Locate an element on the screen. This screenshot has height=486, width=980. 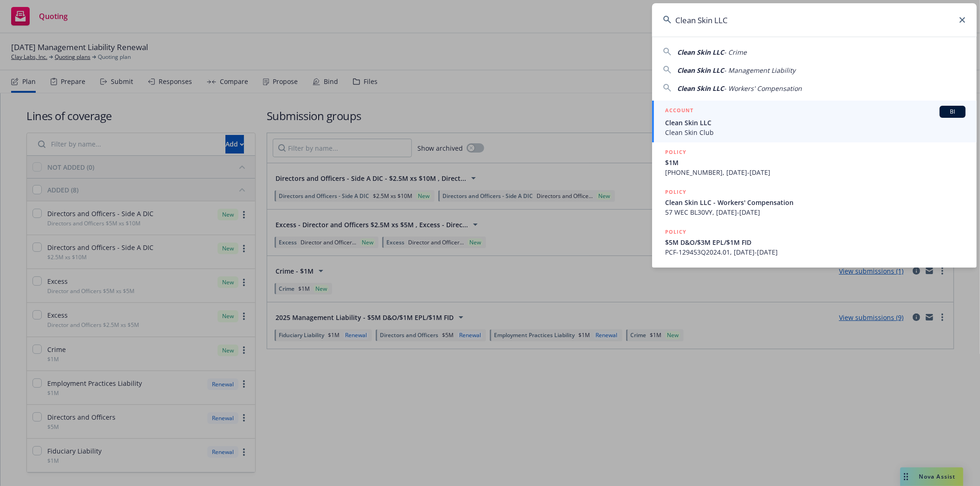
h5: ACCOUNT is located at coordinates (679, 111).